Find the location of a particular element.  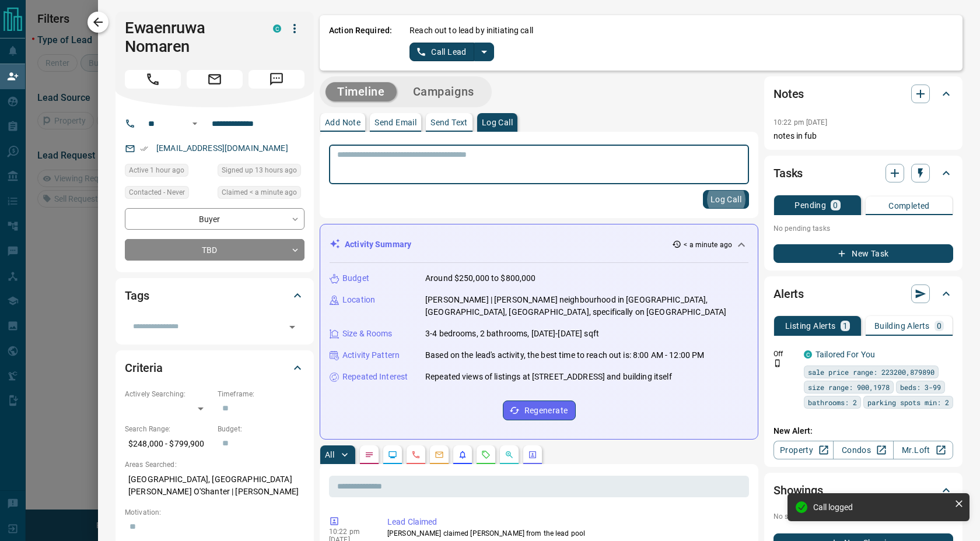

p: Activity Pattern is located at coordinates (371, 355).